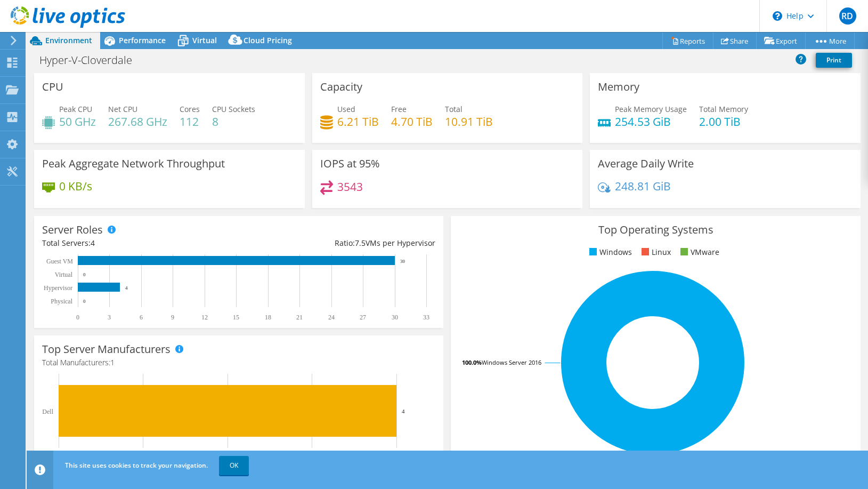 The height and width of the screenshot is (489, 868). What do you see at coordinates (337, 243) in the screenshot?
I see `div: Ratio: VMs per Hypervisor` at bounding box center [337, 243].